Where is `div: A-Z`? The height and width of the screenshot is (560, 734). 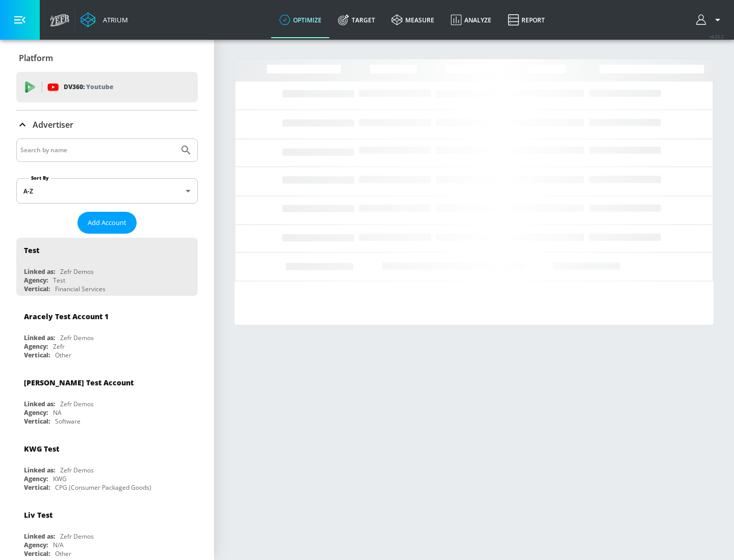
div: A-Z is located at coordinates (107, 191).